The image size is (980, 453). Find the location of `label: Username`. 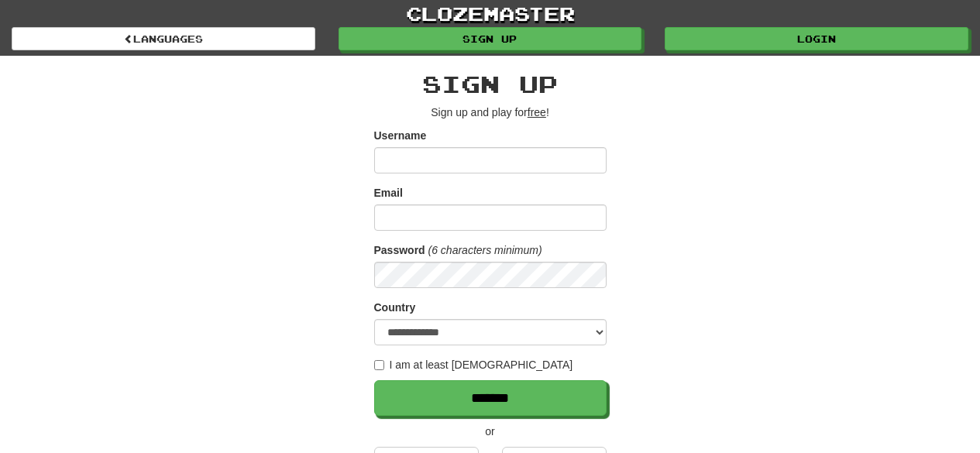

label: Username is located at coordinates (401, 136).